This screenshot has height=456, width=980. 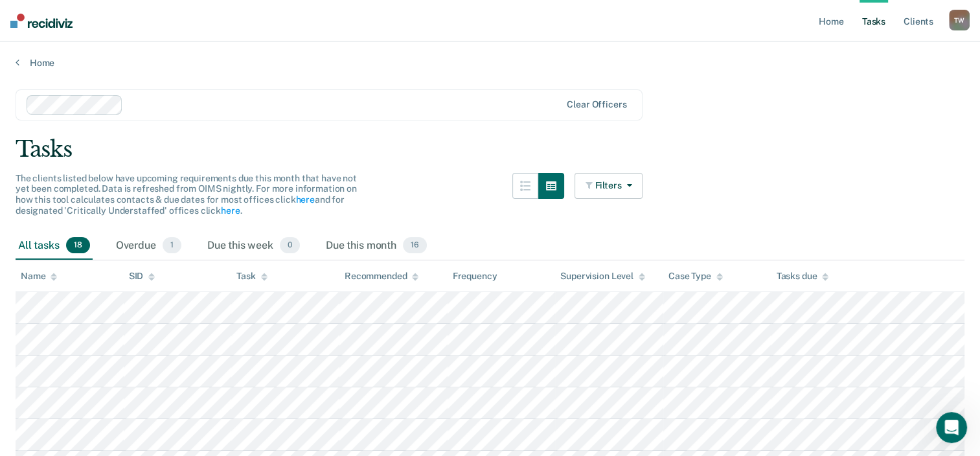 I want to click on span: 0, so click(x=289, y=246).